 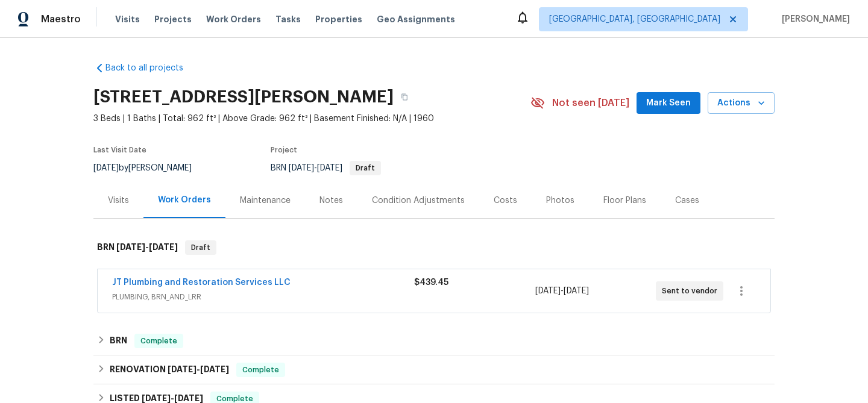 I want to click on a: JT Plumbing and Restoration Services LLC, so click(x=201, y=283).